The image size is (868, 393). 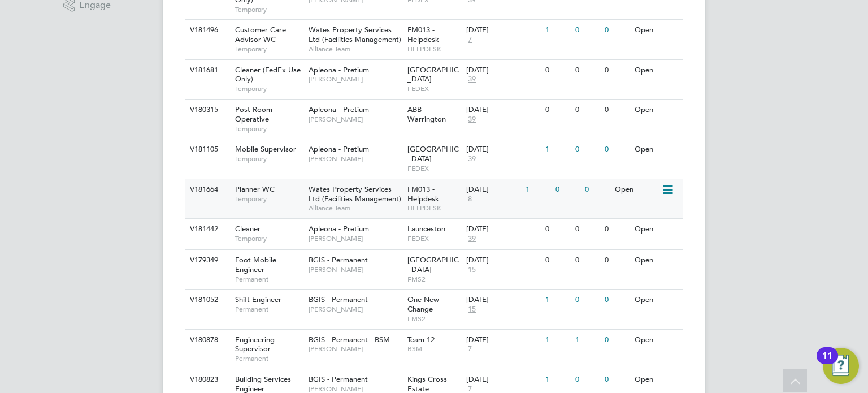 I want to click on span: 8, so click(x=470, y=199).